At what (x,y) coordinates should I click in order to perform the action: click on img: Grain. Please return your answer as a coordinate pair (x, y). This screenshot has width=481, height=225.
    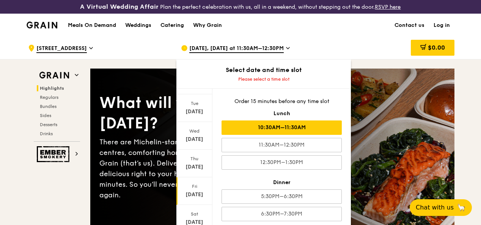
    Looking at the image, I should click on (42, 25).